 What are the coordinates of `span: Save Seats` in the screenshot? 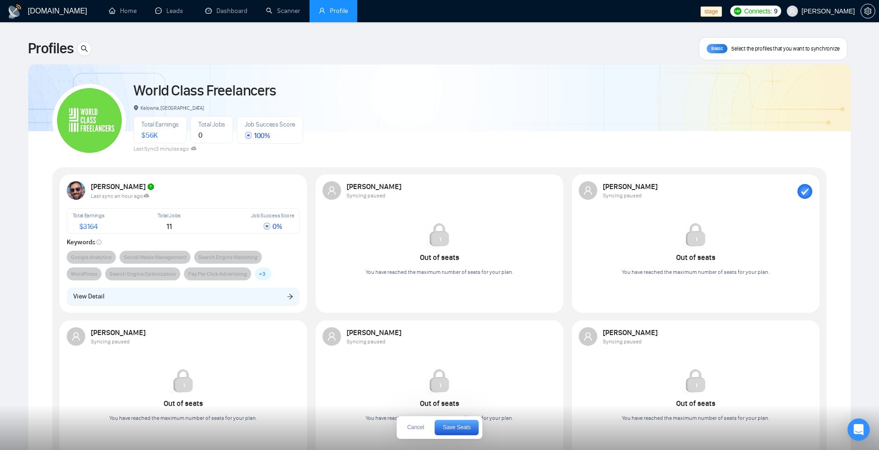 It's located at (457, 427).